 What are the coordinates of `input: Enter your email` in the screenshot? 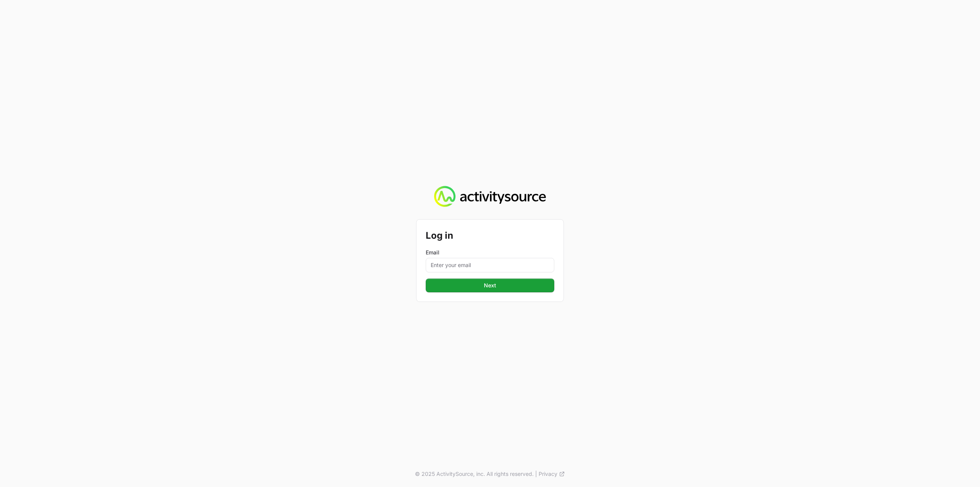 It's located at (490, 265).